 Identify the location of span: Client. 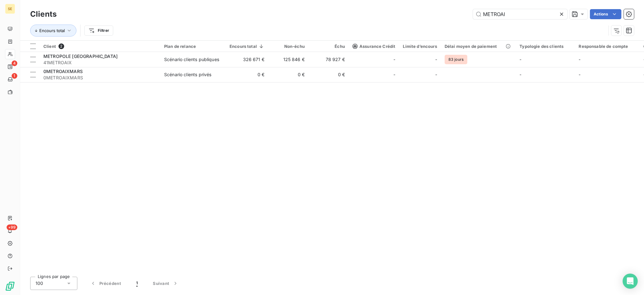
(49, 46).